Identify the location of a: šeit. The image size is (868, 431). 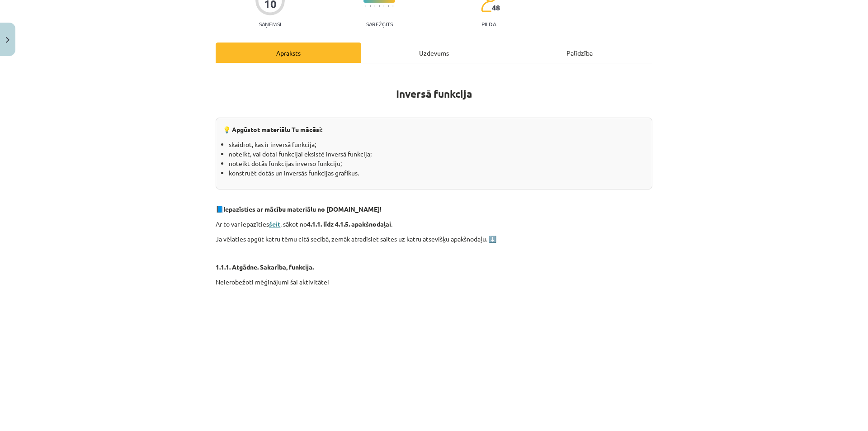
(275, 224).